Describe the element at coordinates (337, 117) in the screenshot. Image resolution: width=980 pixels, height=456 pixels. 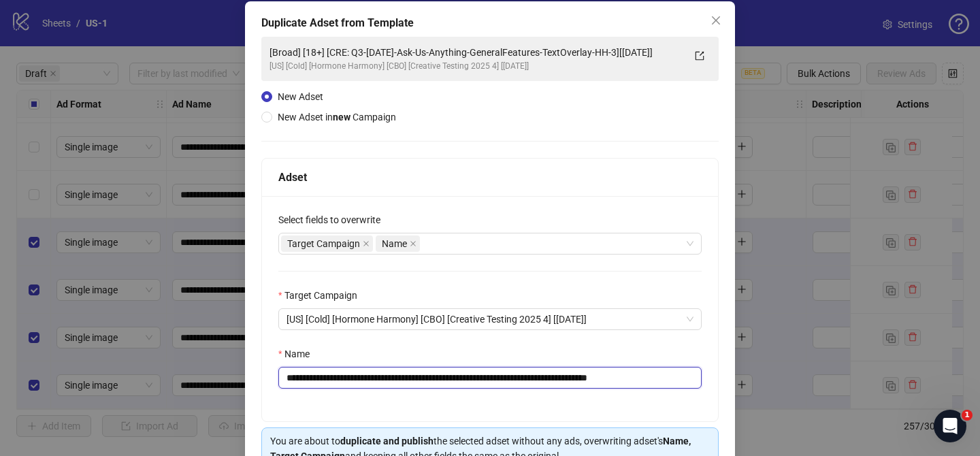
I see `span: New Adset in Campaign` at that location.